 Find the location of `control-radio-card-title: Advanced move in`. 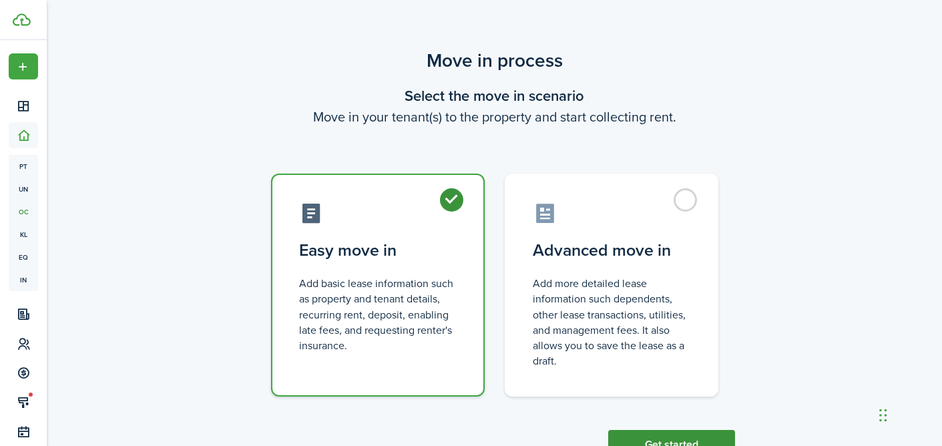

control-radio-card-title: Advanced move in is located at coordinates (611, 250).